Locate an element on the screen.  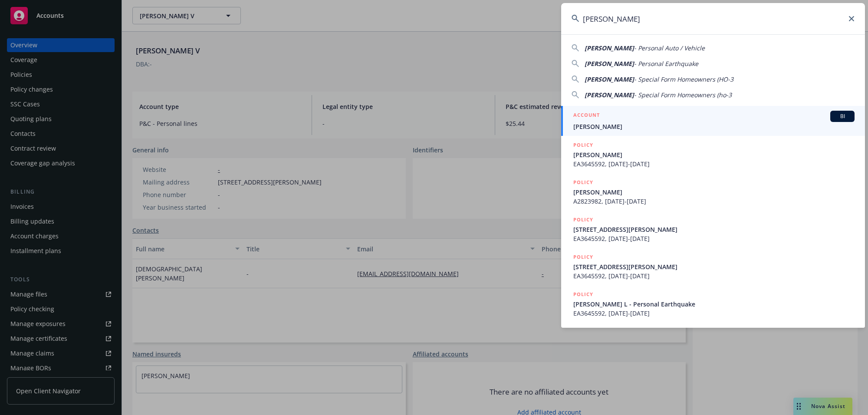
span: BI is located at coordinates (843, 117).